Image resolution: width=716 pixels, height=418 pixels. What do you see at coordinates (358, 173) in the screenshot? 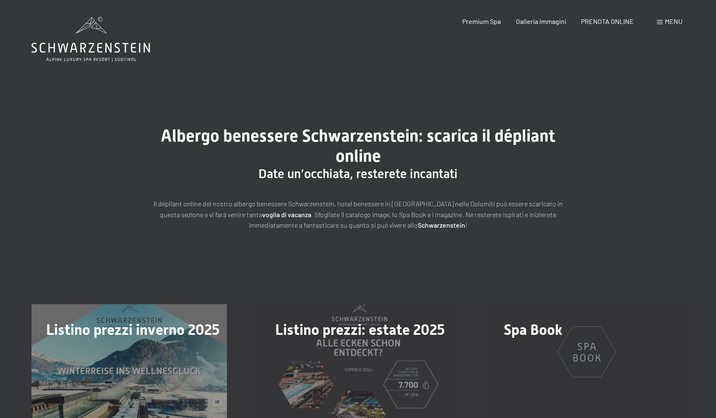
I see `span: Date un’occhiata, resterete incantati` at bounding box center [358, 173].